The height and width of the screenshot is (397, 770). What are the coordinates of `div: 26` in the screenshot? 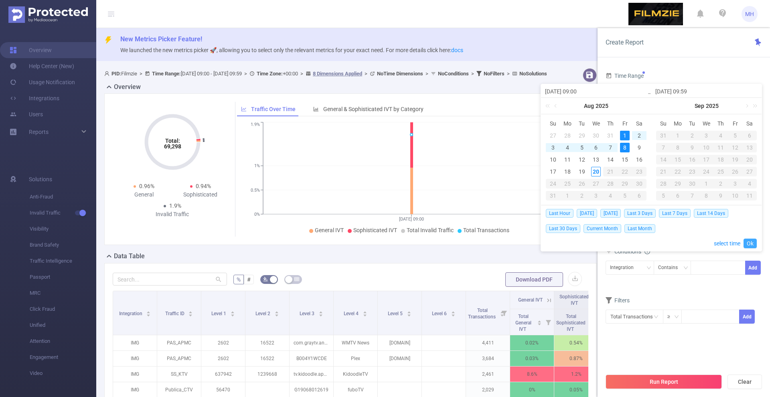 It's located at (735, 172).